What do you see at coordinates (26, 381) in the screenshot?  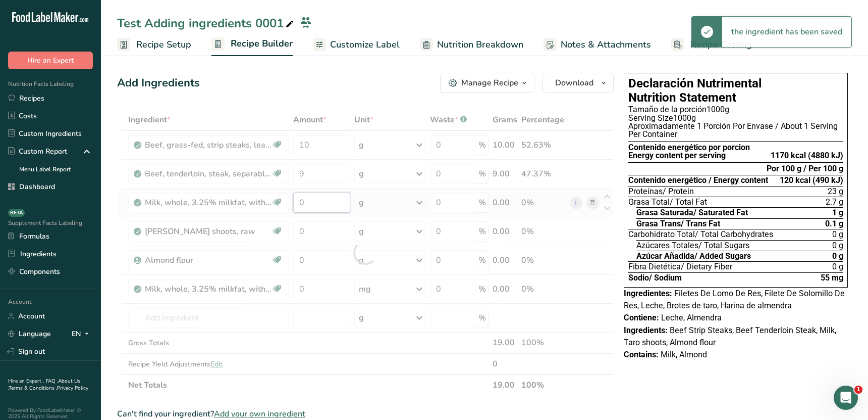 I see `a: Hire an Expert .` at bounding box center [26, 381].